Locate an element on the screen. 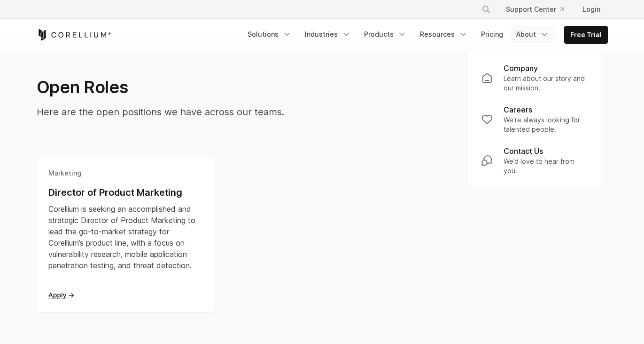 The image size is (644, 344). a: Products is located at coordinates (385, 34).